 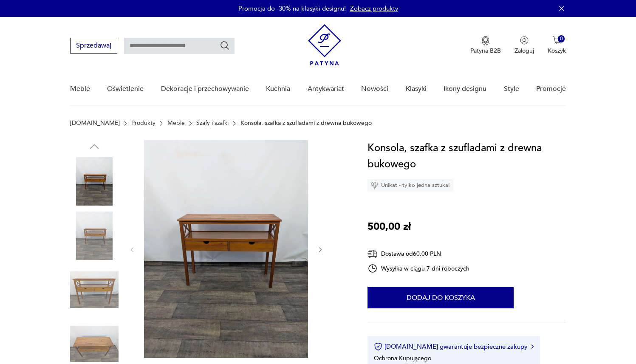 I want to click on button: Sprzedawaj, so click(x=94, y=45).